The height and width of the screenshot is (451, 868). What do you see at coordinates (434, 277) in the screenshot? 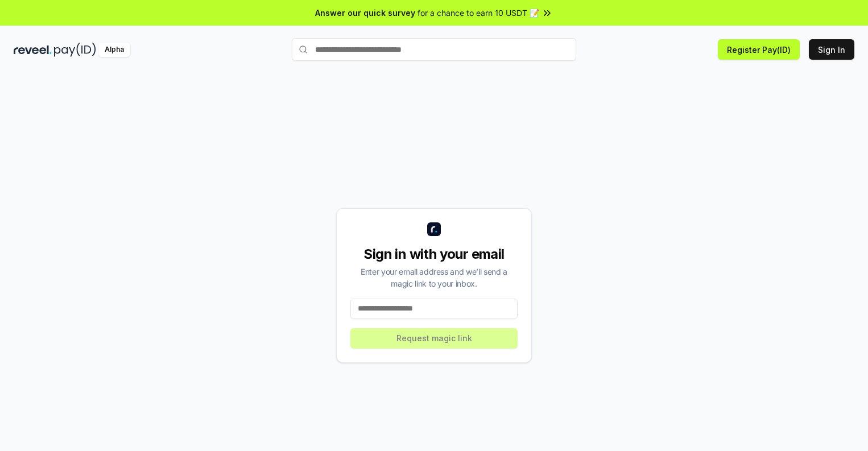
I see `div: Enter your email address and we’ll send a magic link to your inbox.` at bounding box center [434, 277].